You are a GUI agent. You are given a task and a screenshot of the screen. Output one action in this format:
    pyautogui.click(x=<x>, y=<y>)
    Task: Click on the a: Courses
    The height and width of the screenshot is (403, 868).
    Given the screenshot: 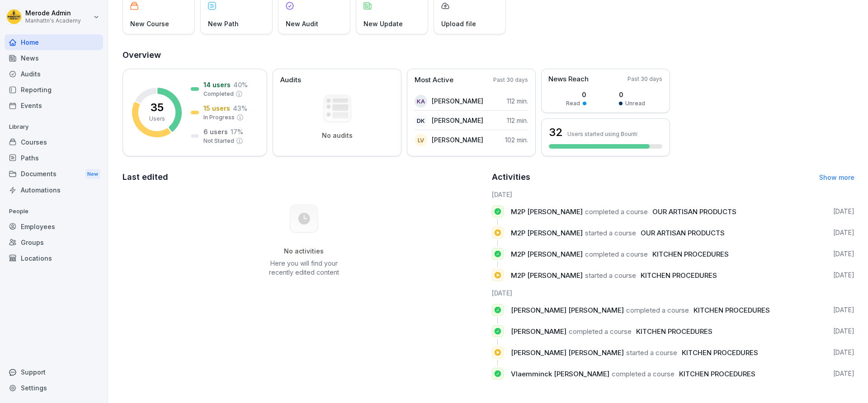 What is the action you would take?
    pyautogui.click(x=54, y=142)
    